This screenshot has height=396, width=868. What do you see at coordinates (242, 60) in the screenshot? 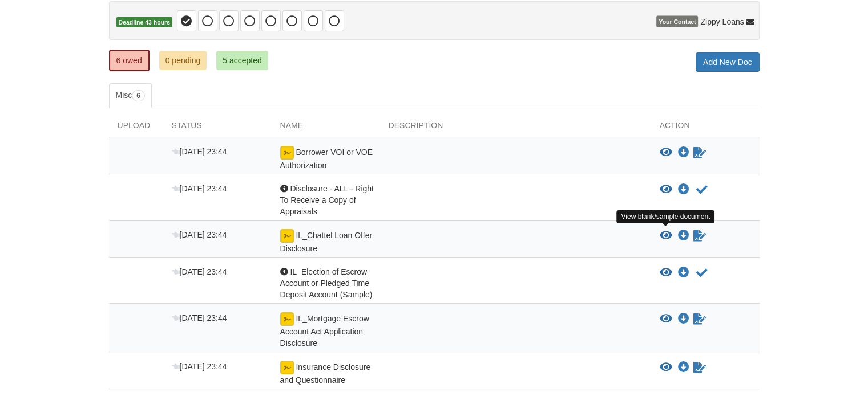
I see `a: 5 accepted` at bounding box center [242, 60].